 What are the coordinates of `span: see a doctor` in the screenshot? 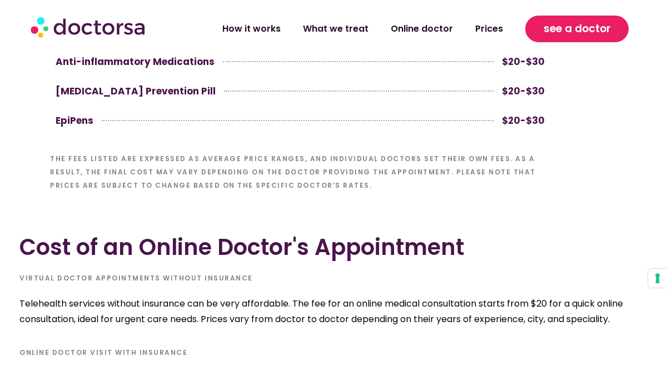 It's located at (577, 29).